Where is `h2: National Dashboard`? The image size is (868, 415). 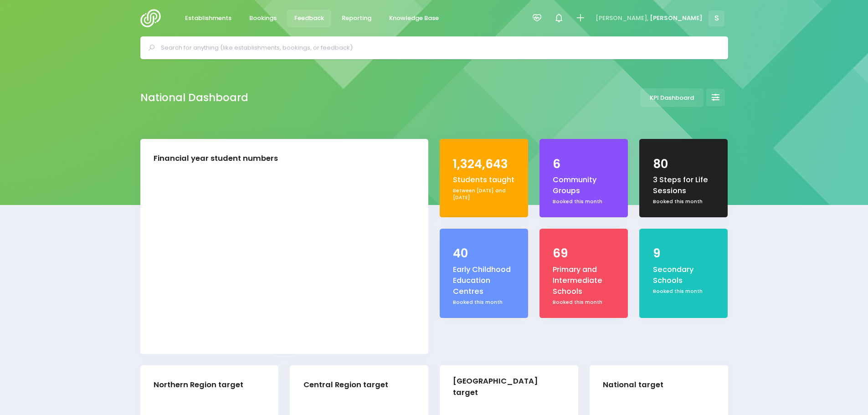 h2: National Dashboard is located at coordinates (194, 98).